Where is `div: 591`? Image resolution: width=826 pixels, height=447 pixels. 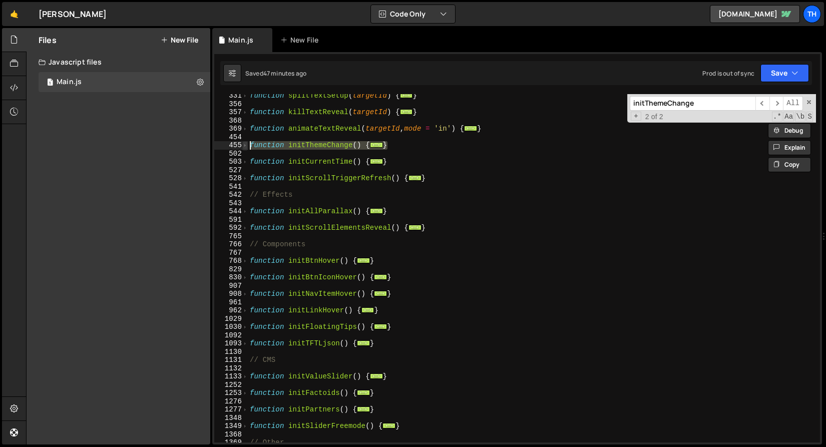 div: 591 is located at coordinates (231, 220).